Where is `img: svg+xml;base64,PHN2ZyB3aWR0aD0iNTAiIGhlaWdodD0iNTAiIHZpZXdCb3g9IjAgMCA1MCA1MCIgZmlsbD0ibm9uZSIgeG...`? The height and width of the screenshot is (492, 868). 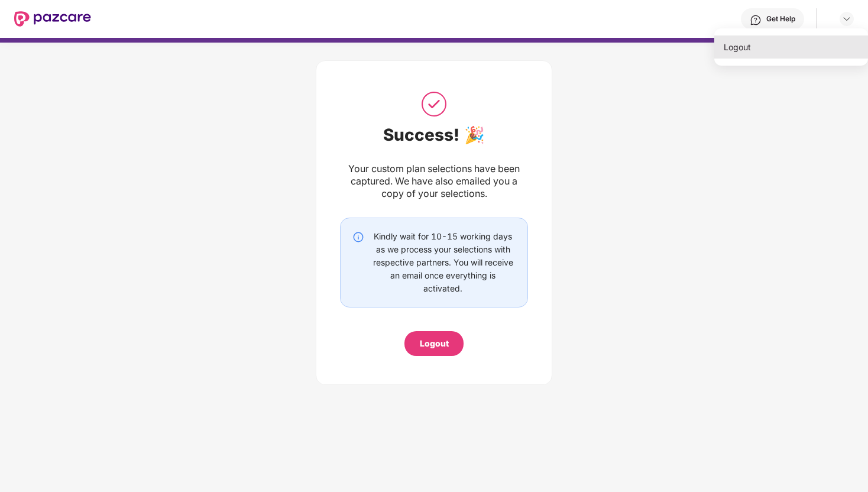 img: svg+xml;base64,PHN2ZyB3aWR0aD0iNTAiIGhlaWdodD0iNTAiIHZpZXdCb3g9IjAgMCA1MCA1MCIgZmlsbD0ibm9uZSIgeG... is located at coordinates (434, 104).